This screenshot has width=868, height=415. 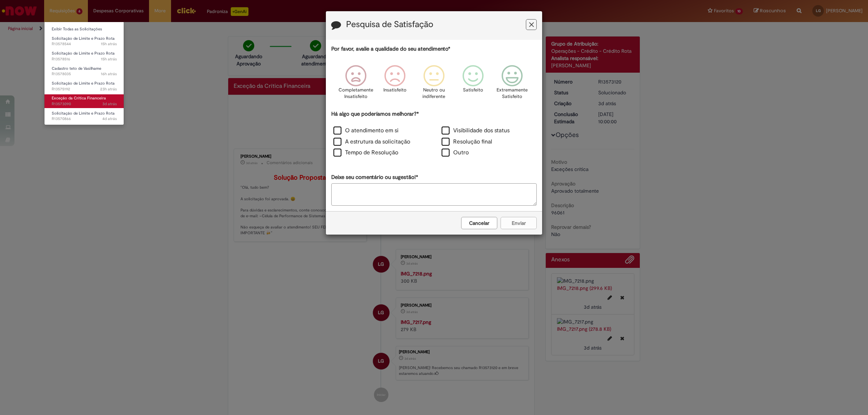 What do you see at coordinates (372, 142) in the screenshot?
I see `label: A estrutura da solicitação` at bounding box center [372, 142].